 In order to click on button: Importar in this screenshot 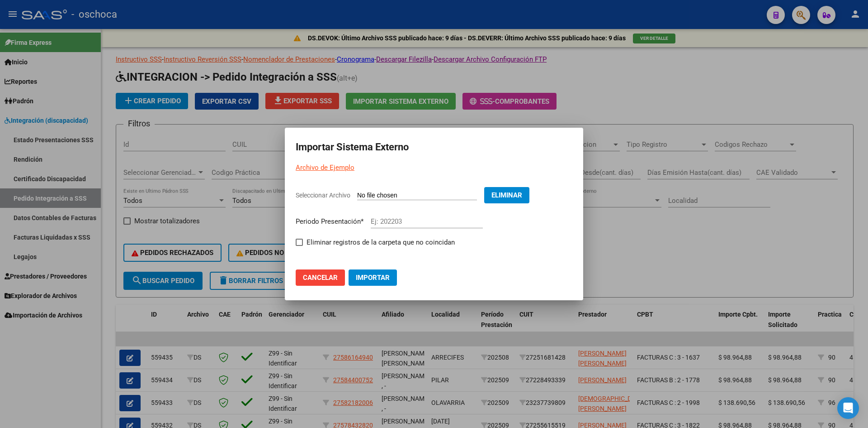, I will do `click(372, 278)`.